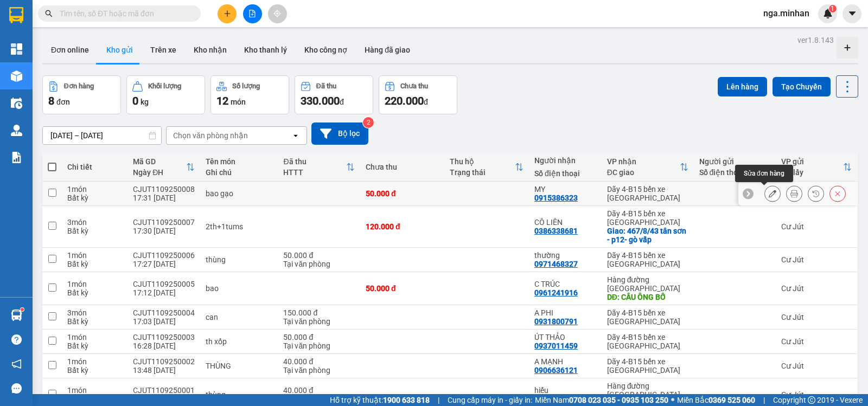 The image size is (868, 406). Describe the element at coordinates (164, 255) in the screenshot. I see `div: CJUT1109250006` at that location.